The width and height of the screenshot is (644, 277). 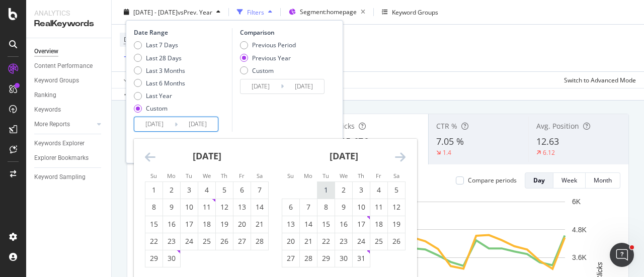 I want to click on td: Choose Thursday, June 12, 2025 as your check-in date. It’s available., so click(x=225, y=207).